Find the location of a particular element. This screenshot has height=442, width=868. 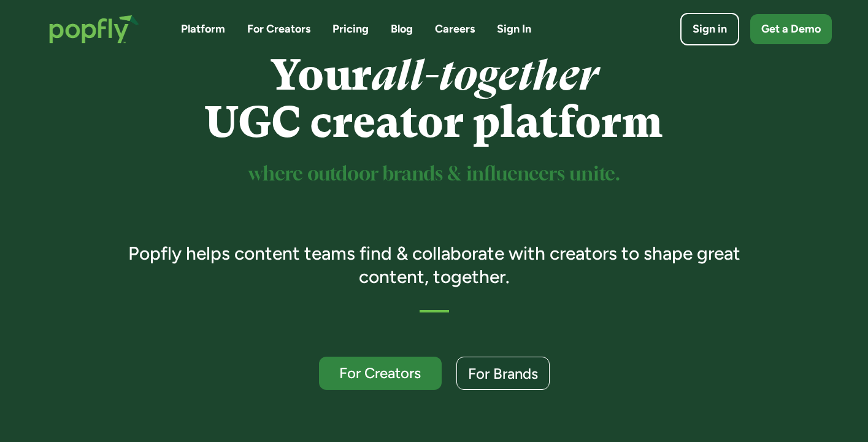

h3: Popfly helps content teams find & collaborate with creators to shape great content, together. is located at coordinates (434, 265).